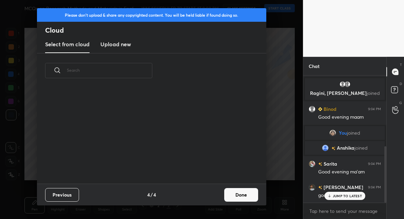 This screenshot has width=404, height=219. I want to click on img: Learner_Badge_beginner_1_8b307cf2a0.svg, so click(321, 109).